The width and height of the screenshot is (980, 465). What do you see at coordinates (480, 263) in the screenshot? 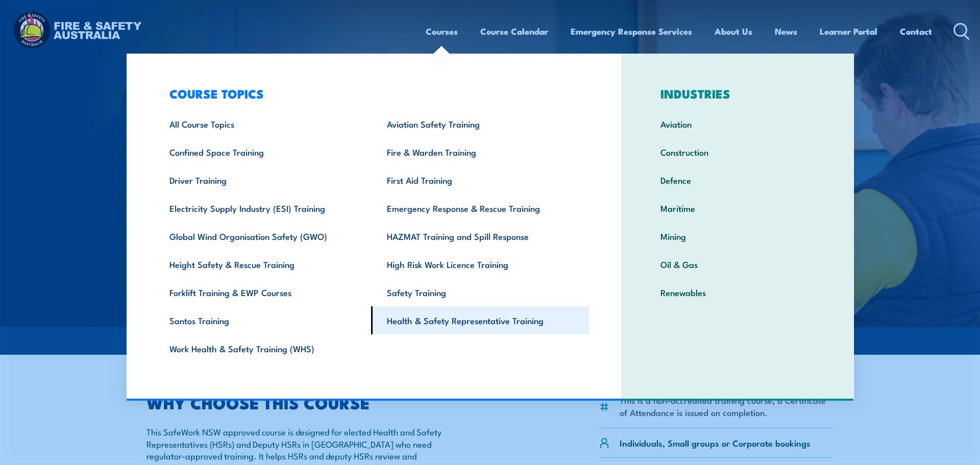
I see `a: High Risk Work Licence Training` at bounding box center [480, 263].